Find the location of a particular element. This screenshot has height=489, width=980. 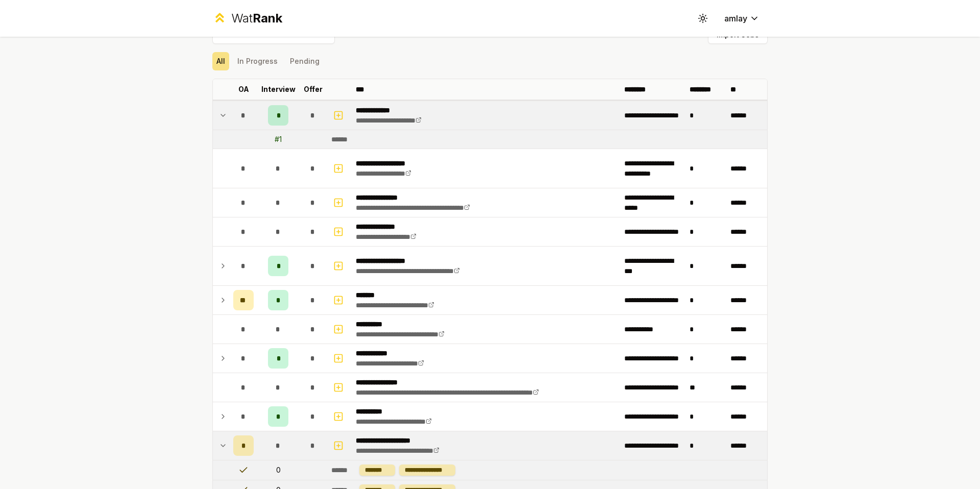

div: Wat is located at coordinates (257, 18).